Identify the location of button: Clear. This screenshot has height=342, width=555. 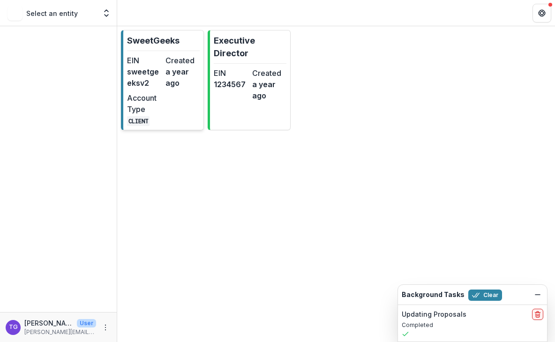
(485, 295).